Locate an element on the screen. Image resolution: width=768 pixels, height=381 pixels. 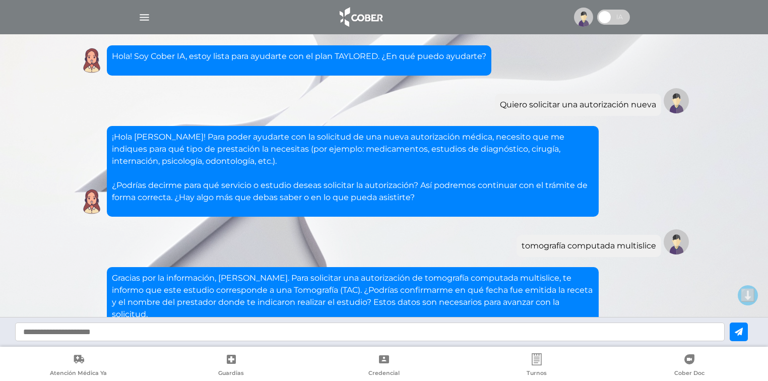
img: Cober_menu-lines-white.svg is located at coordinates (144, 17).